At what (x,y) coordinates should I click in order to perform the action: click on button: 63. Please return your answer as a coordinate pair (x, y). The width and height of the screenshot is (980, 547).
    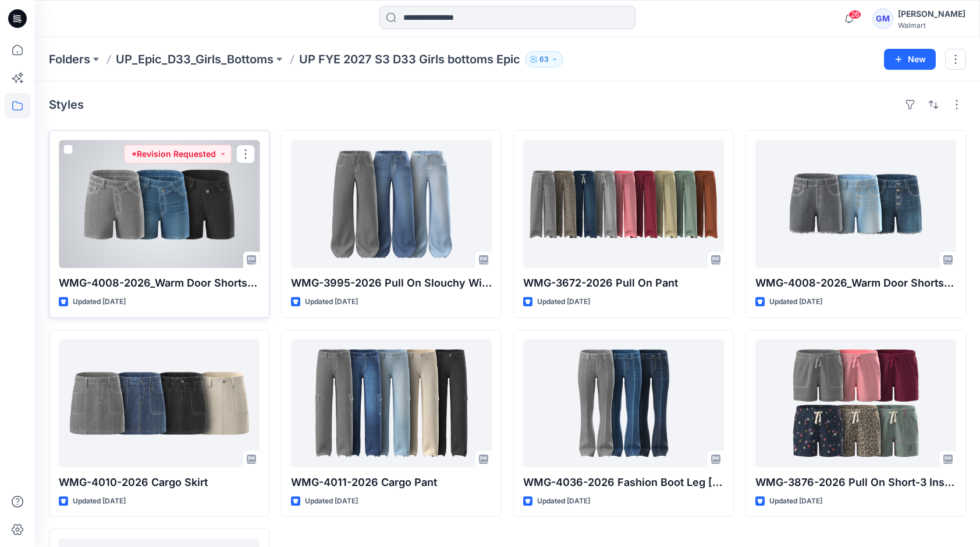
    Looking at the image, I should click on (544, 59).